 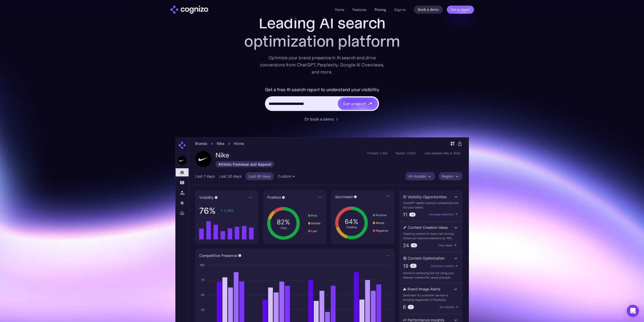 I want to click on div: Open Intercom Messenger, so click(x=633, y=311).